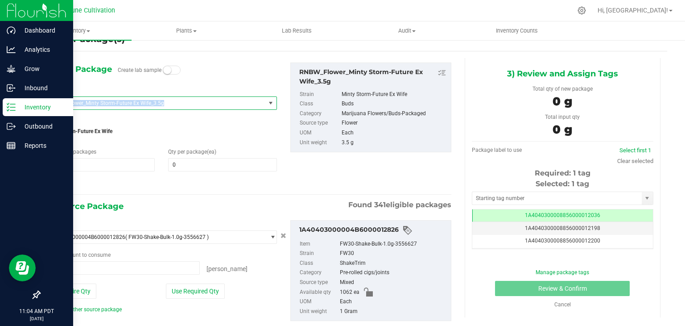 Image resolution: width=685 pixels, height=326 pixels. What do you see at coordinates (562, 183) in the screenshot?
I see `span: Selected: 1 tag` at bounding box center [562, 183].